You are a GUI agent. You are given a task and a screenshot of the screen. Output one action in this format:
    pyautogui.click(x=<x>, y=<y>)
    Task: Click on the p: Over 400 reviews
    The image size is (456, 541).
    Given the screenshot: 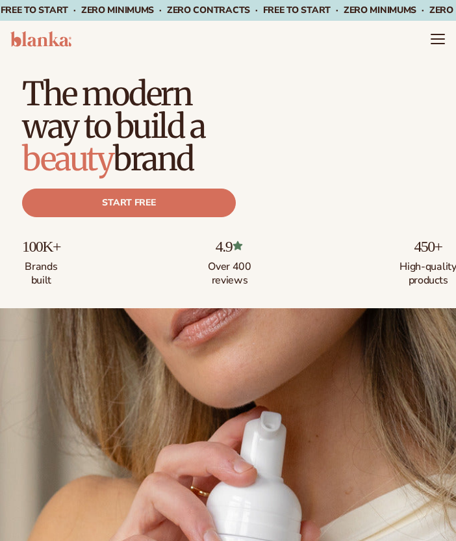 What is the action you would take?
    pyautogui.click(x=229, y=271)
    